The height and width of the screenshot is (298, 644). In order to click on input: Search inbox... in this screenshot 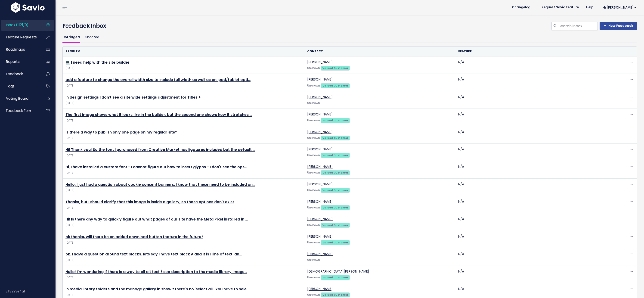, I will do `click(578, 26)`.